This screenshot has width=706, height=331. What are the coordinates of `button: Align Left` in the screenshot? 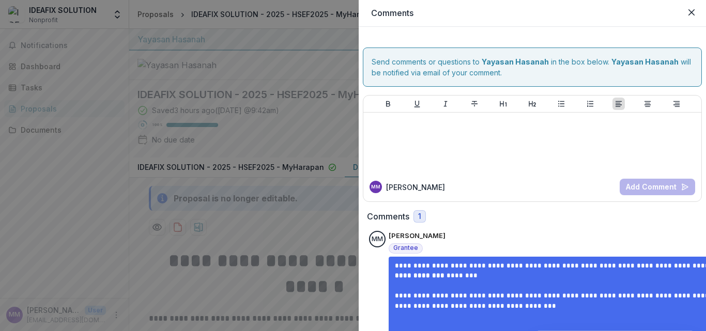 It's located at (619, 104).